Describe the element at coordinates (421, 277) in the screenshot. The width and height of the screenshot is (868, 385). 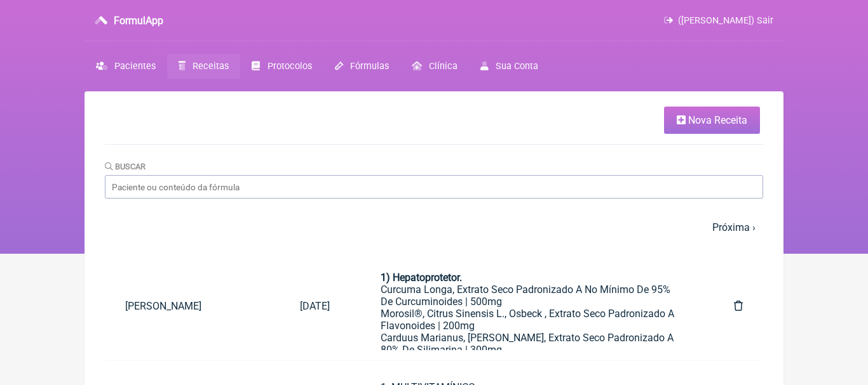
I see `strong: 1) Hepatoprotetor.` at that location.